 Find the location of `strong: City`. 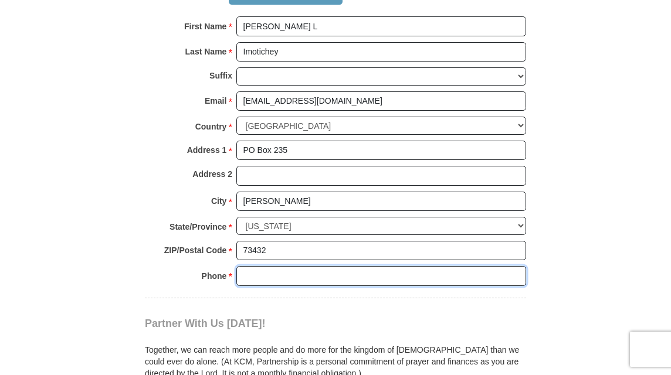

strong: City is located at coordinates (219, 201).